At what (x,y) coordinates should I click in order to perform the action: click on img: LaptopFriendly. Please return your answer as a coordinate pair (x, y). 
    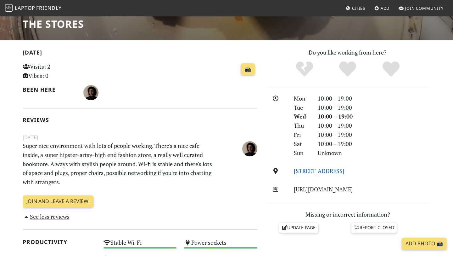
    Looking at the image, I should click on (9, 8).